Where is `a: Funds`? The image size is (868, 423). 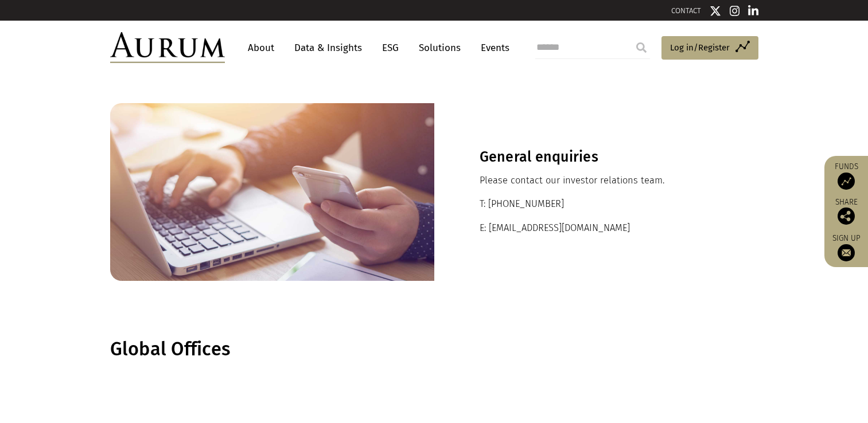
a: Funds is located at coordinates (846, 176).